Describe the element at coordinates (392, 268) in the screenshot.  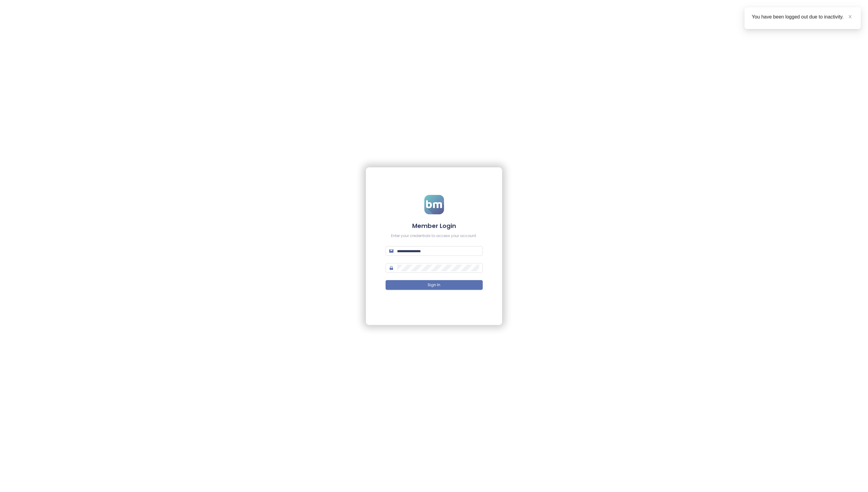
I see `span: lock` at that location.